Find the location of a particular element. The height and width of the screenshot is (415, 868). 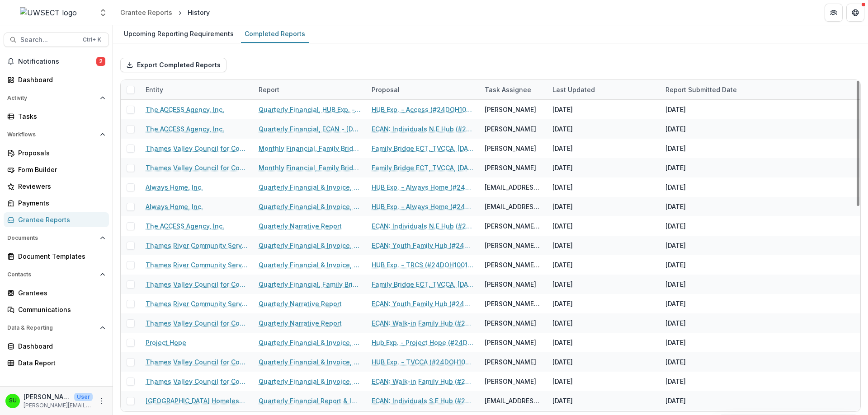

div: Reviewers is located at coordinates (60, 186).